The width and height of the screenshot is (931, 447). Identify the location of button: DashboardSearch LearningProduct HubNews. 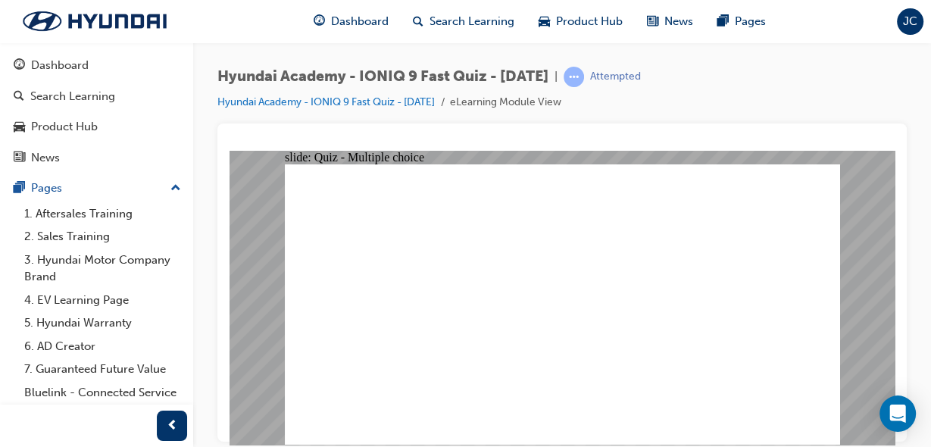
(96, 111).